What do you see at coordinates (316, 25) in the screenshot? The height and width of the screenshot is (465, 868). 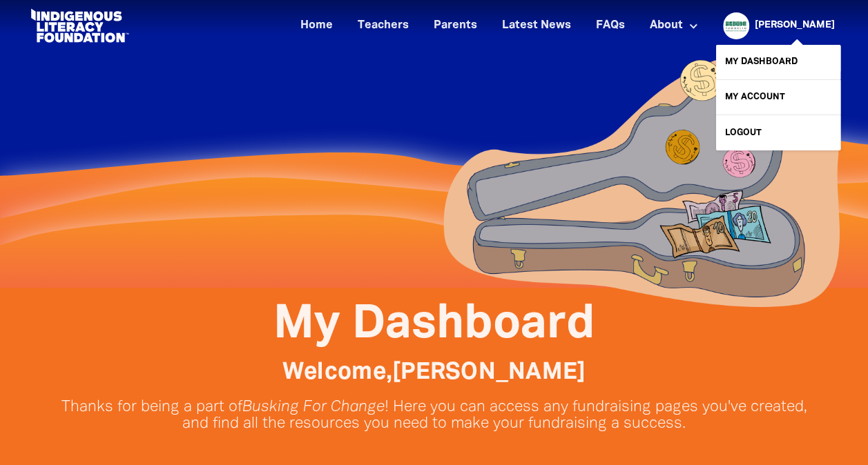 I see `a: Home` at bounding box center [316, 25].